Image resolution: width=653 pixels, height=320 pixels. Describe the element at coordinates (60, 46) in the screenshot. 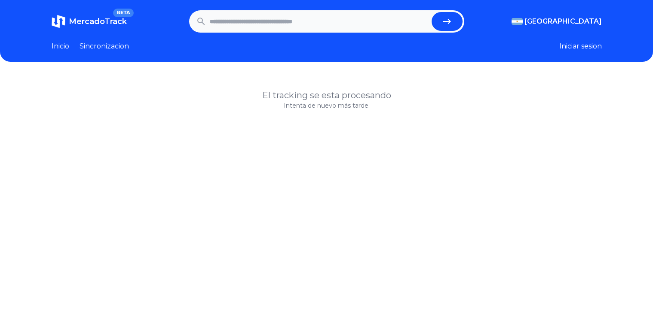

I see `a: Inicio` at that location.